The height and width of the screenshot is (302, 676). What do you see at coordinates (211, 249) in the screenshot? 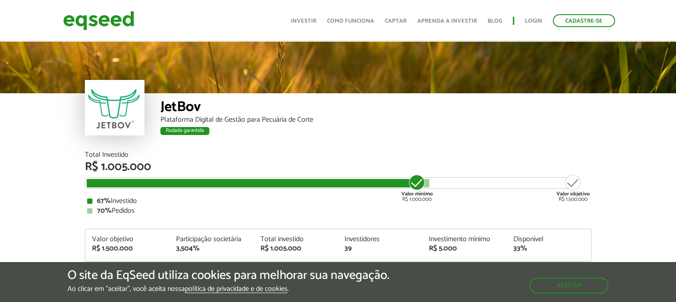
I see `div: 3,504%` at bounding box center [211, 249].